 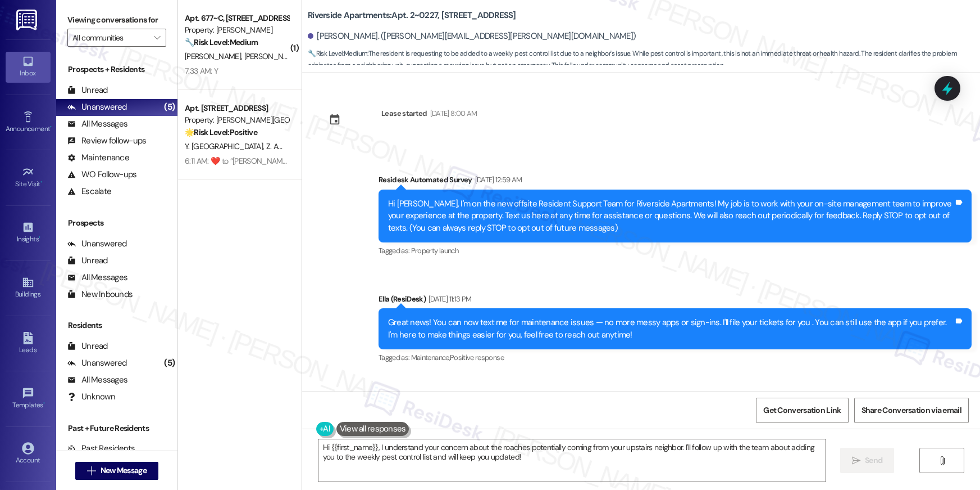 I want to click on a: Leads, so click(x=28, y=344).